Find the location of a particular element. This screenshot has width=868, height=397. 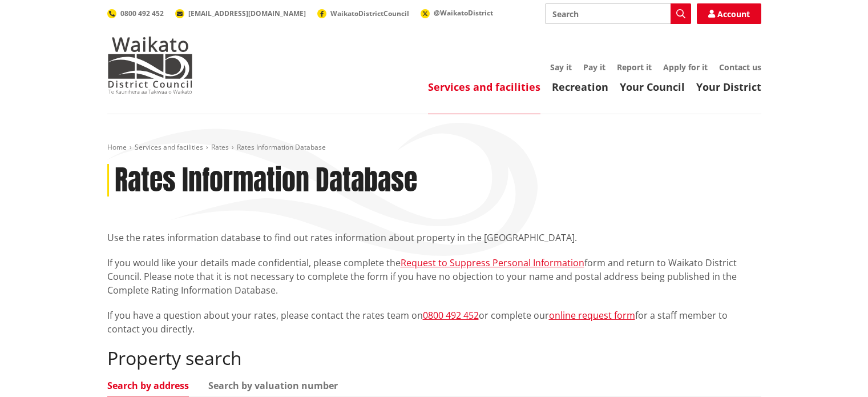

nav: breadcrumb is located at coordinates (434, 147).